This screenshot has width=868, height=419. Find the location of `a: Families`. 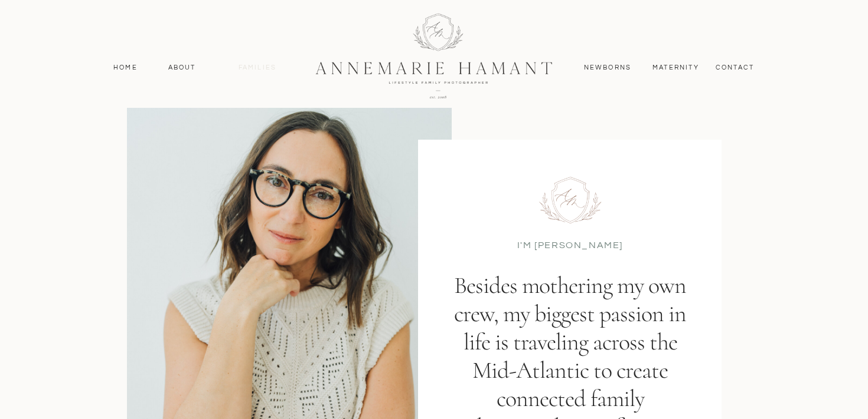

a: Families is located at coordinates (257, 68).